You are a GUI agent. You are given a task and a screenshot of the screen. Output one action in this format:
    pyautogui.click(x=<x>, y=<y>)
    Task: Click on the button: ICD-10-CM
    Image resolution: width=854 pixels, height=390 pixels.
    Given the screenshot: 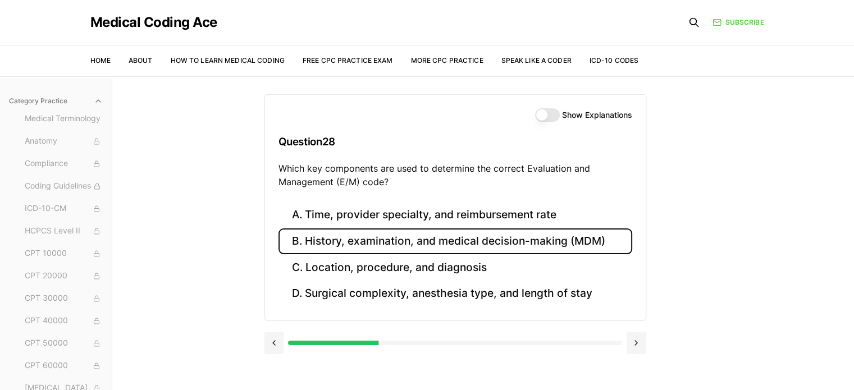 What is the action you would take?
    pyautogui.click(x=63, y=209)
    